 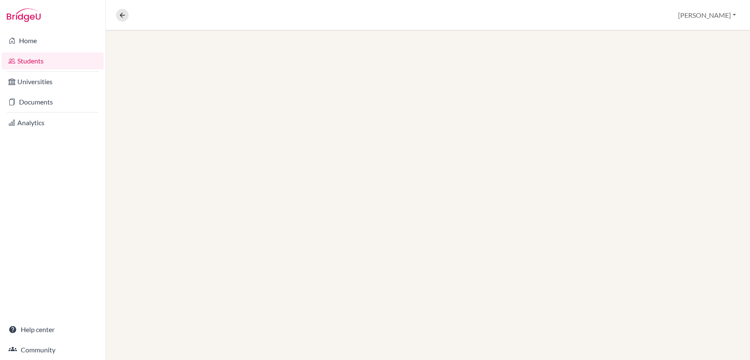 I want to click on a: Analytics, so click(x=52, y=123).